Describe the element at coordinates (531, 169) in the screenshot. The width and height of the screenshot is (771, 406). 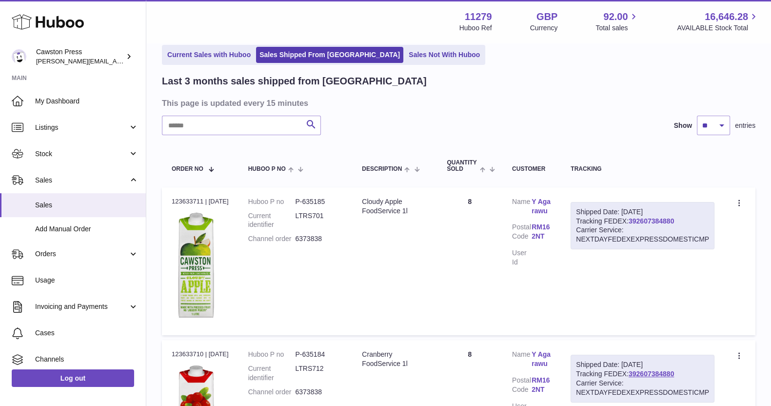
I see `div: Customer` at that location.